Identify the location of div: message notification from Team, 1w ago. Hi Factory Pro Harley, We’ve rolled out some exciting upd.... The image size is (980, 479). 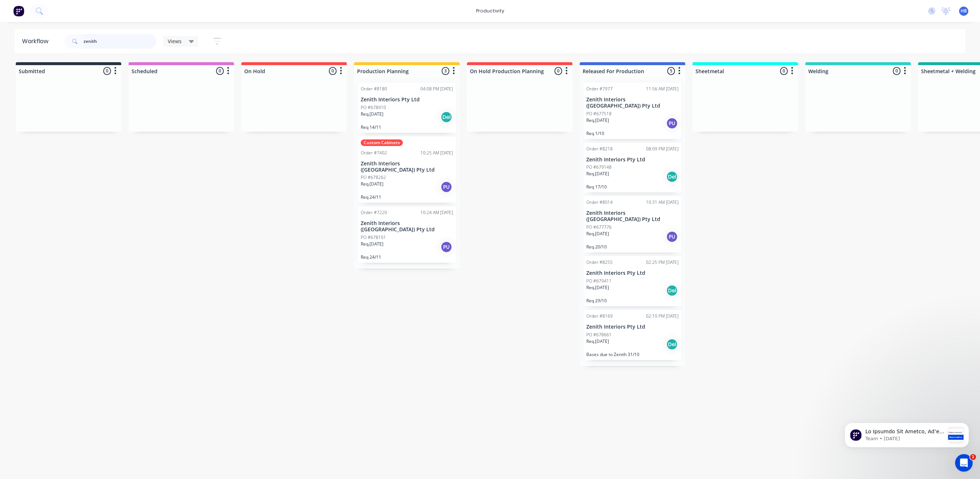
(74, 27).